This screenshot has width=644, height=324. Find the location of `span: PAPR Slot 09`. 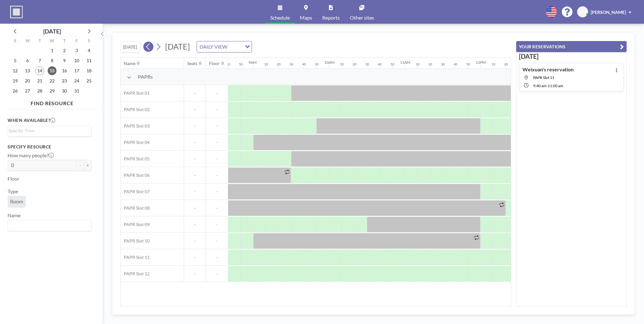

span: PAPR Slot 09 is located at coordinates (135, 225).